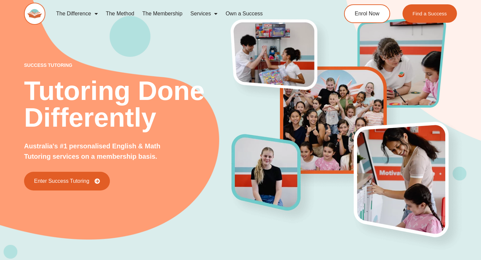  Describe the element at coordinates (67, 181) in the screenshot. I see `a: Enter Success Tutoring` at that location.